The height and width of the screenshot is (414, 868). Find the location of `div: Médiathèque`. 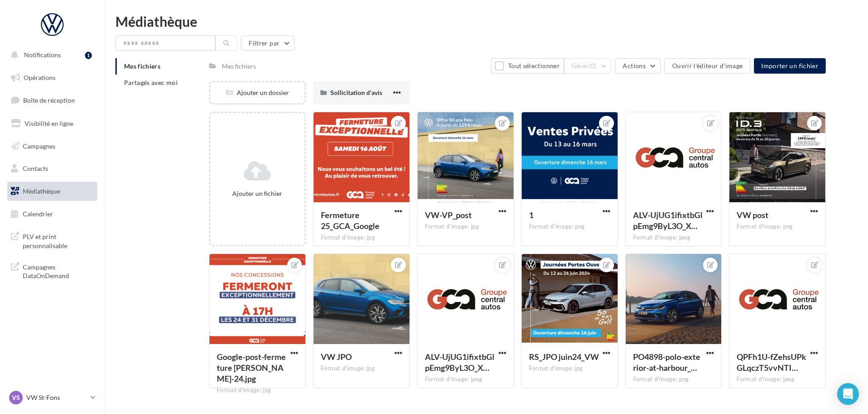

div: Médiathèque is located at coordinates (486, 22).